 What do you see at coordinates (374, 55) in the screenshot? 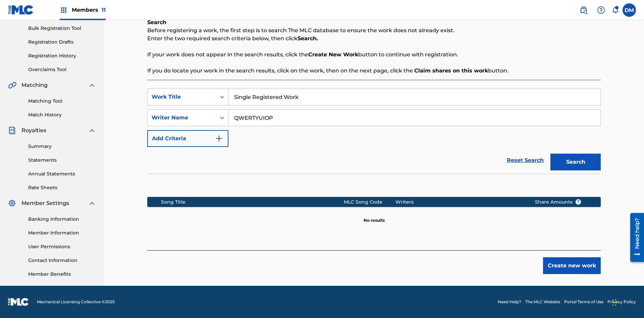
I see `p: If your work does not appear in the search results, click the button to continue with registration.` at bounding box center [374, 55].